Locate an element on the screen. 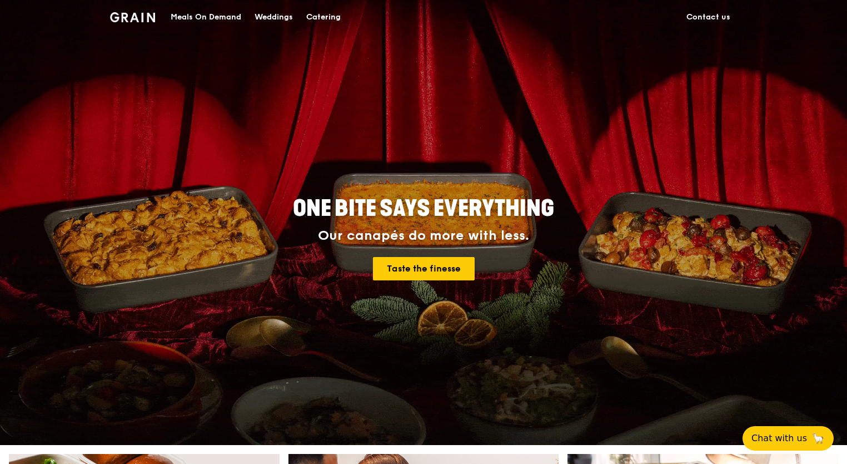 This screenshot has width=847, height=464. div: Meals On Demand is located at coordinates (206, 17).